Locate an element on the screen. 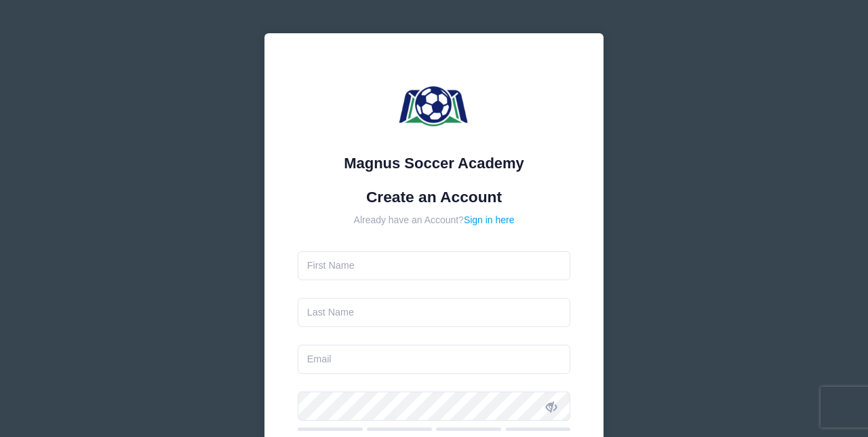 The width and height of the screenshot is (868, 437). a: Sign in here is located at coordinates (489, 219).